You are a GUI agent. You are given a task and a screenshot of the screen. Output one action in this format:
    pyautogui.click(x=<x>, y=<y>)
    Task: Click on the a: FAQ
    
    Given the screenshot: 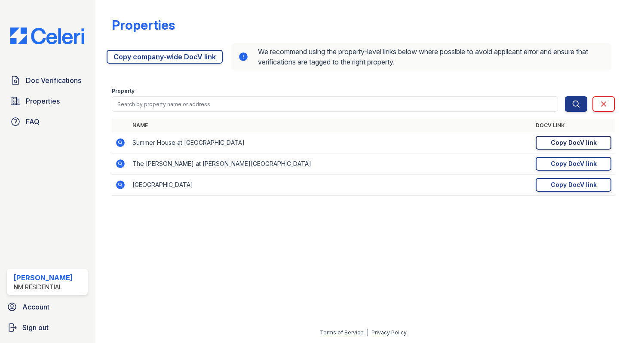 What is the action you would take?
    pyautogui.click(x=47, y=122)
    